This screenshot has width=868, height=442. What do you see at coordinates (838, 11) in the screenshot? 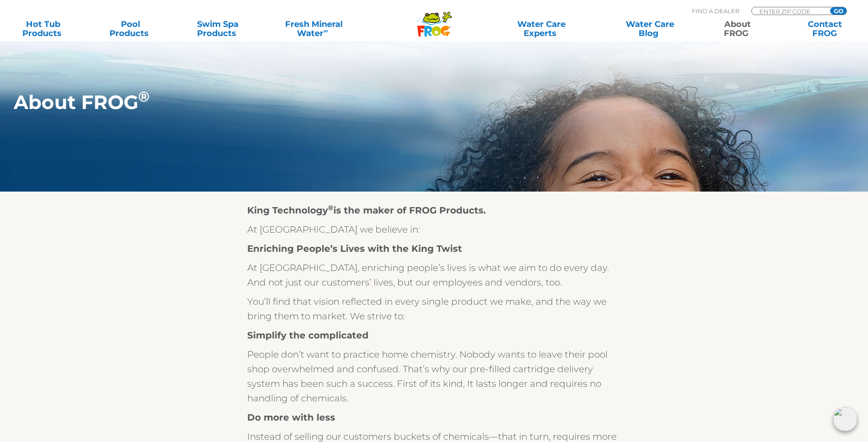
I see `input: GO` at bounding box center [838, 11].